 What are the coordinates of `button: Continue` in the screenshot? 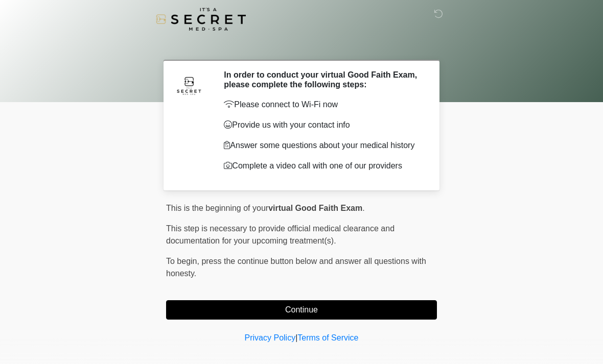 It's located at (301, 310).